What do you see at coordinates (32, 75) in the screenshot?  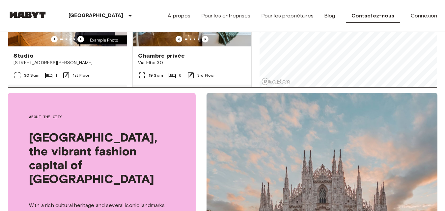 I see `span: 30 Sqm` at bounding box center [32, 75].